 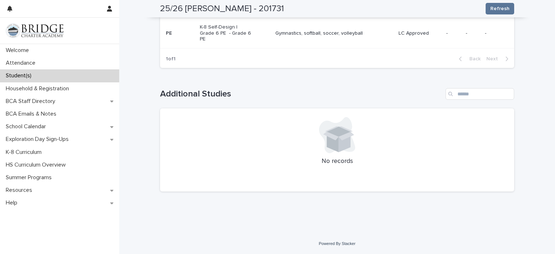 I want to click on button: Next, so click(x=498, y=59).